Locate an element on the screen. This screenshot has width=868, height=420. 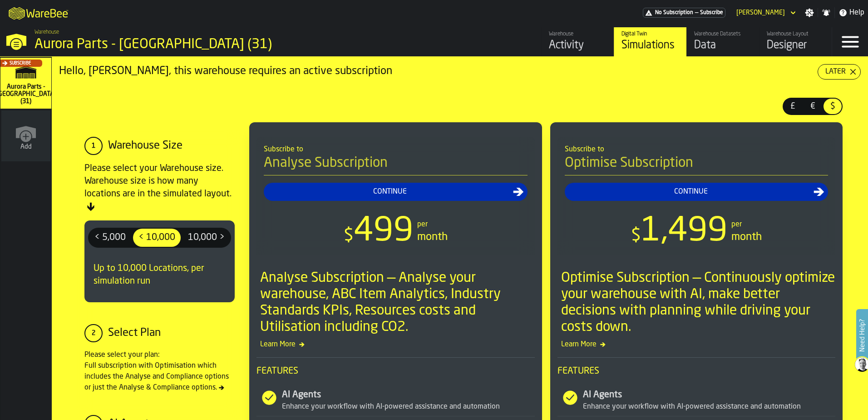
h4: Analyse Subscription is located at coordinates (395, 165).